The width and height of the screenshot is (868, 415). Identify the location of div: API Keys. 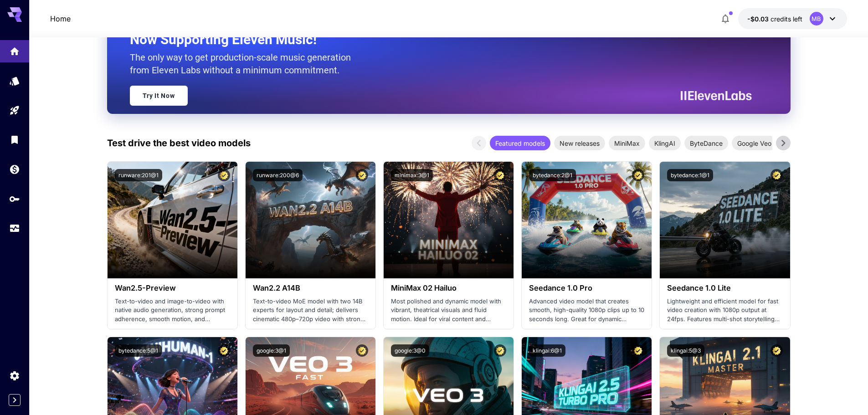
(15, 198).